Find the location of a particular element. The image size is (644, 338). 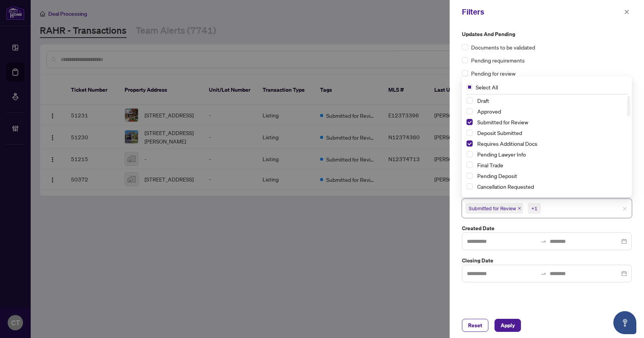

label: Closing Date is located at coordinates (547, 260).